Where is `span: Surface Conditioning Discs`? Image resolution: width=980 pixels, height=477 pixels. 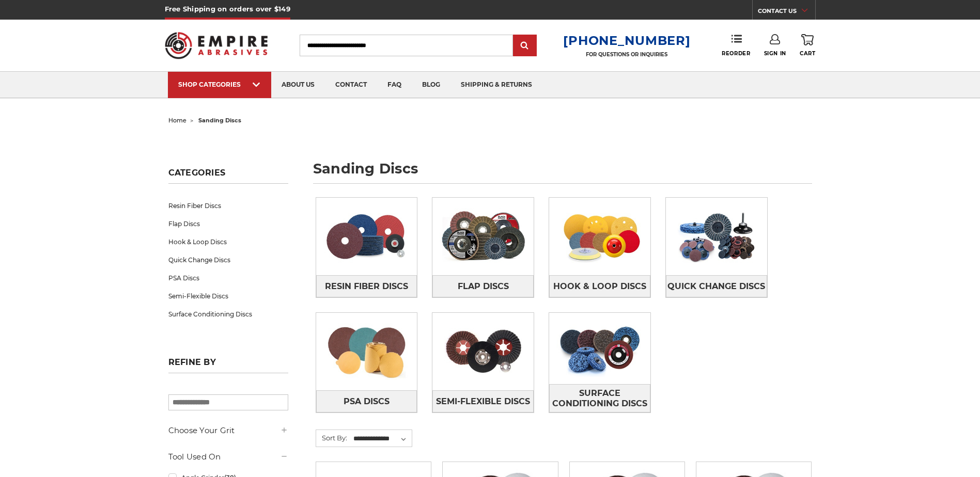 span: Surface Conditioning Discs is located at coordinates (600, 399).